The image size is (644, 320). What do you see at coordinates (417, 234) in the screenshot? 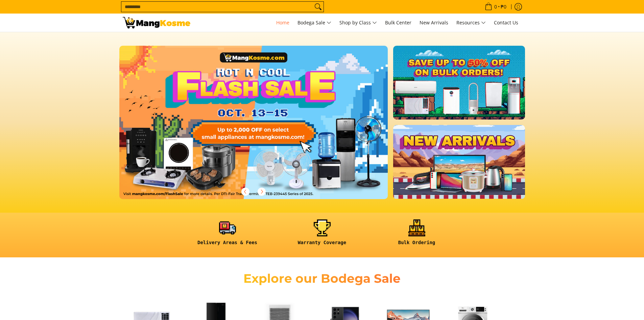
I see `a: <h6><strong>Bulk Ordering</strong></h6>` at bounding box center [417, 234].